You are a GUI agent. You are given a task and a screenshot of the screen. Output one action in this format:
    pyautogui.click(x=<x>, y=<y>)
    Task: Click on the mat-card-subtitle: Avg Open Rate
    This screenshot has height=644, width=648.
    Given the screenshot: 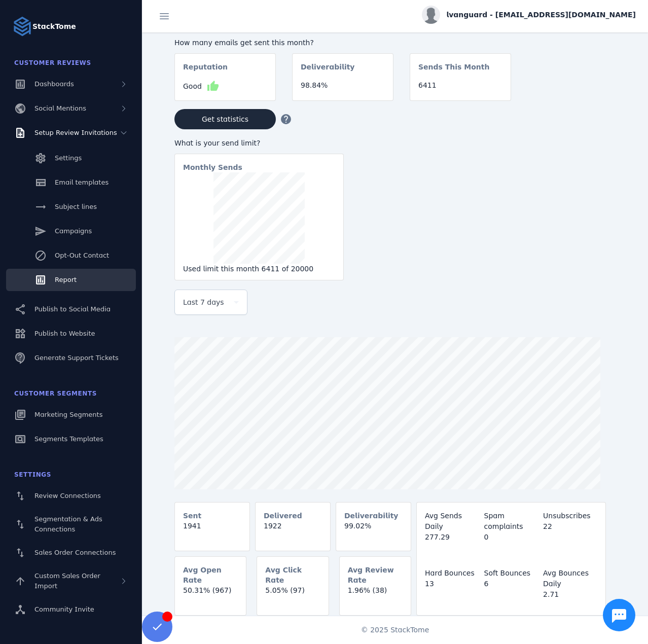 What is the action you would take?
    pyautogui.click(x=210, y=575)
    